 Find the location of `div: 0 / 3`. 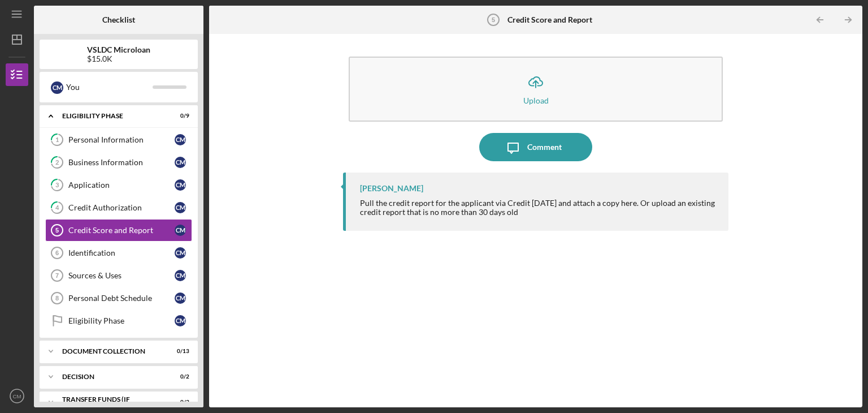

div: 0 / 3 is located at coordinates (179, 402).